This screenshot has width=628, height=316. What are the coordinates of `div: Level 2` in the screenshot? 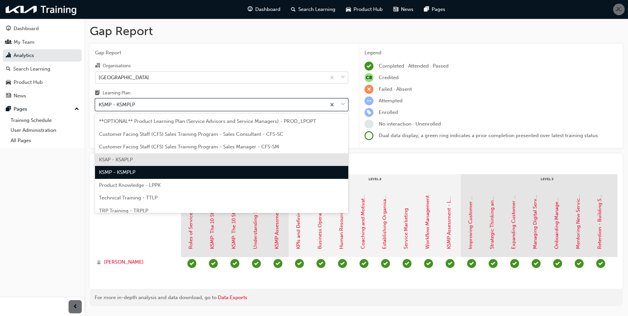 It's located at (375, 182).